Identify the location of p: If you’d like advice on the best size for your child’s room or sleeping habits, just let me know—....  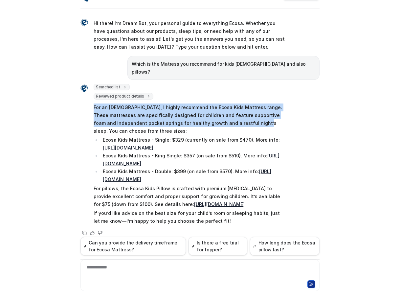
(189, 217).